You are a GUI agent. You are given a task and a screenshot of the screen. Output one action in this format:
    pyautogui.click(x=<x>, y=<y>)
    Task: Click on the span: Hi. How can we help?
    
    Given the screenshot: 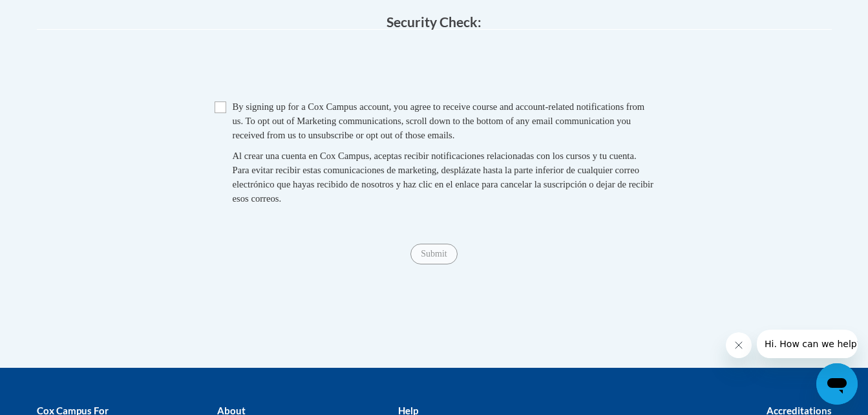 What is the action you would take?
    pyautogui.click(x=56, y=14)
    